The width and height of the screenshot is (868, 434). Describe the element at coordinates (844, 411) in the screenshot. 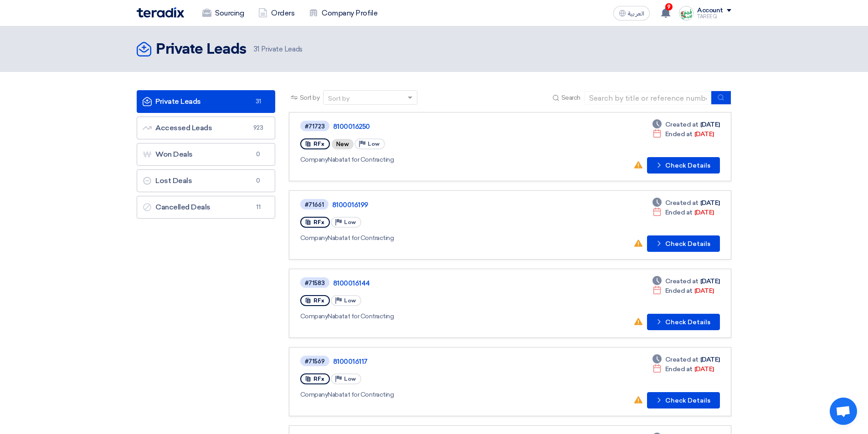

I see `div: Open chat` at that location.